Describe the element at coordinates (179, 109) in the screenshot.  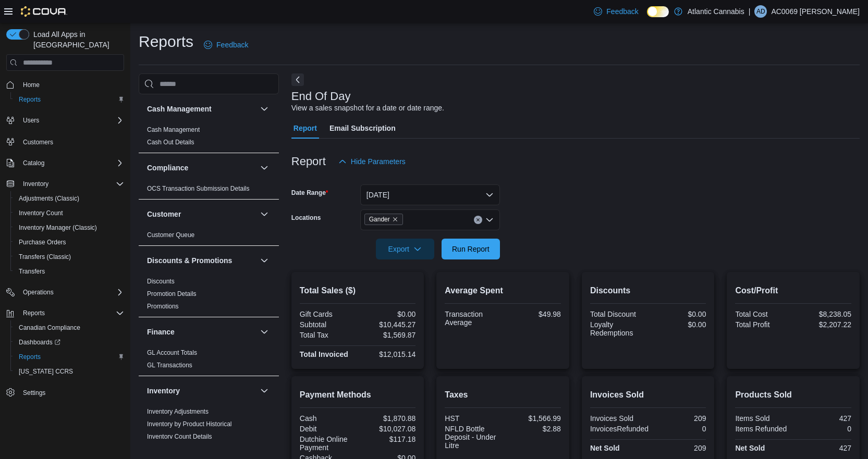
I see `h3: Cash Management` at that location.